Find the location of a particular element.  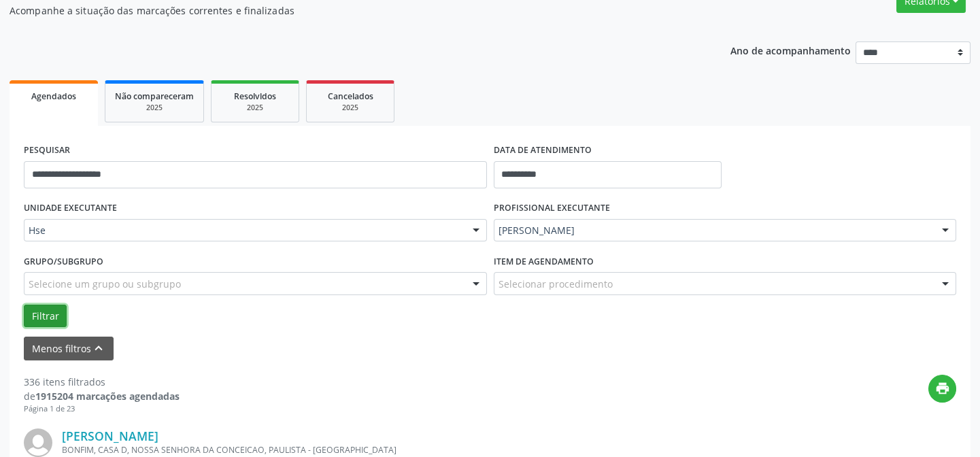

p: Acompanhe a situação das marcações correntes e finalizadas is located at coordinates (346, 10).